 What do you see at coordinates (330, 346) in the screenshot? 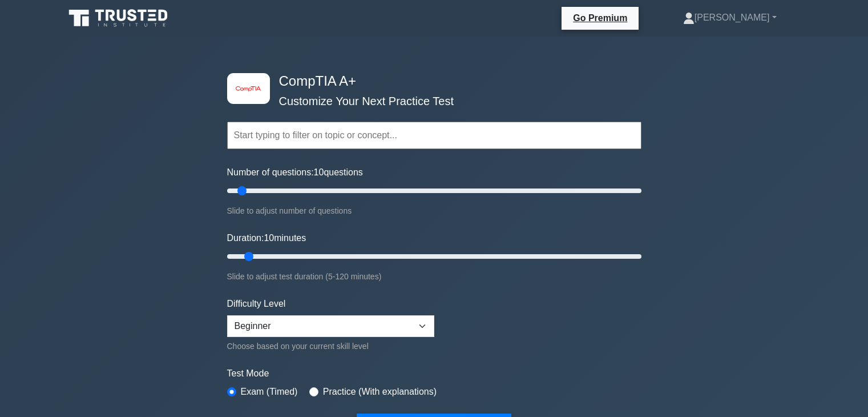
I see `div: Choose based on your current skill level` at bounding box center [330, 346].